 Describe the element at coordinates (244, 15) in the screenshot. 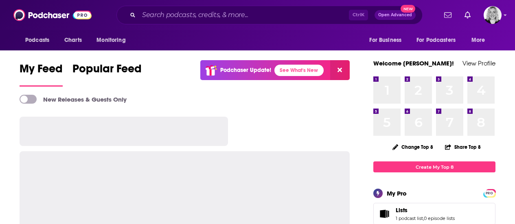

I see `input: Search podcasts, credits, & more...` at that location.